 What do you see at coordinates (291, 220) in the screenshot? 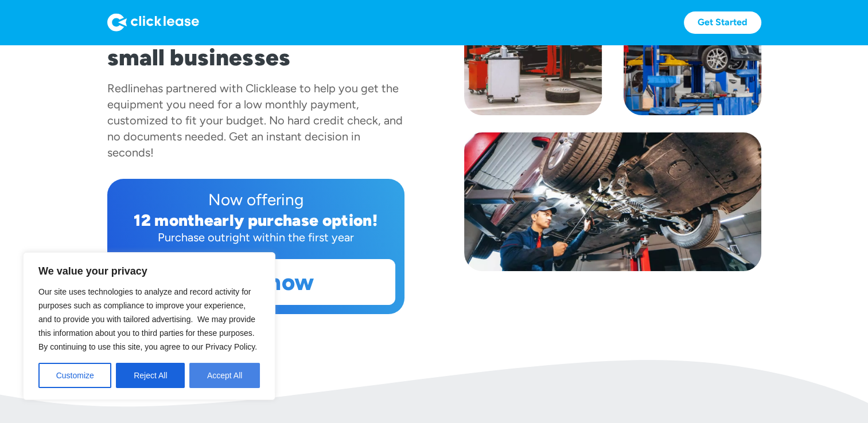
I see `div: early purchase option!` at bounding box center [291, 220].